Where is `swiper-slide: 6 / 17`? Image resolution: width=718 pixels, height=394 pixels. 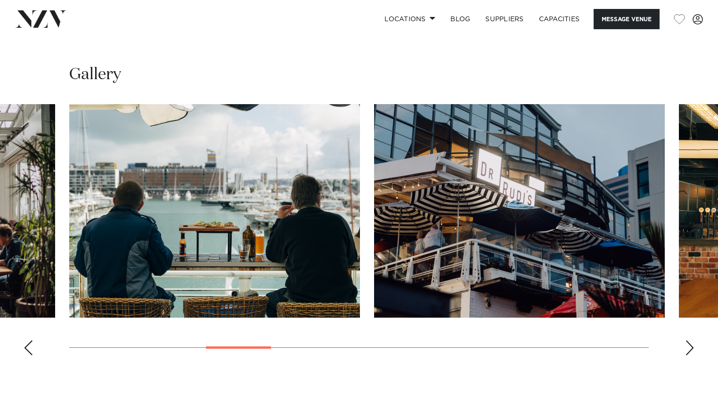 swiper-slide: 6 / 17 is located at coordinates (519, 211).